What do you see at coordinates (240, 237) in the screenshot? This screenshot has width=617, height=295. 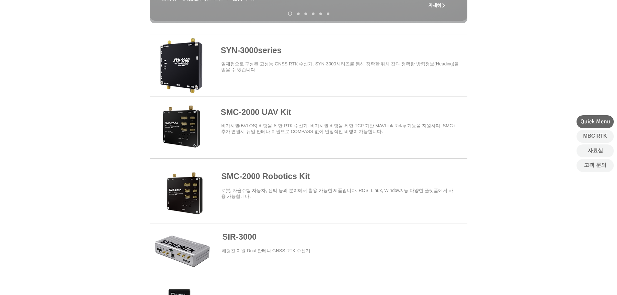 I see `a: SIR-3000` at bounding box center [240, 237].